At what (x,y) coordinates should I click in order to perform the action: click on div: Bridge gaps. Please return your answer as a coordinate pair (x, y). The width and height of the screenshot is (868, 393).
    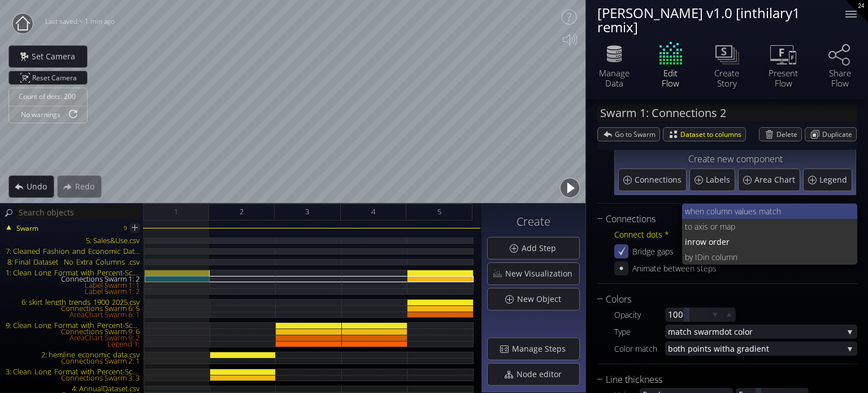
    Looking at the image, I should click on (653, 251).